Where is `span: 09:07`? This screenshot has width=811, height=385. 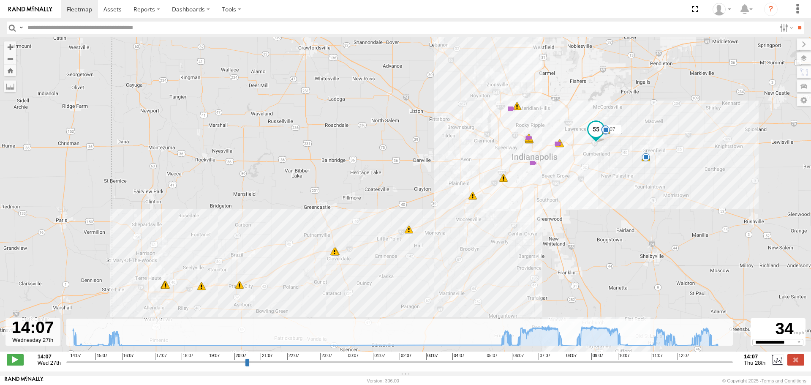
span: 09:07 is located at coordinates (597, 357).